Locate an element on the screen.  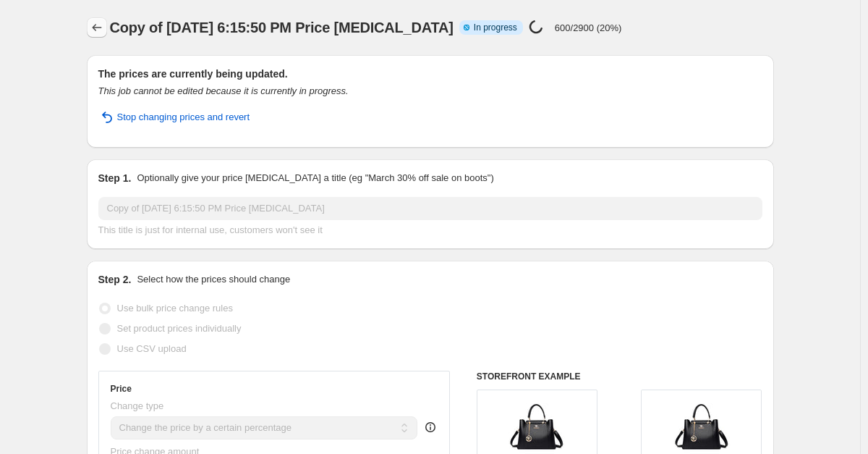
h2: Step 1. is located at coordinates (115, 178).